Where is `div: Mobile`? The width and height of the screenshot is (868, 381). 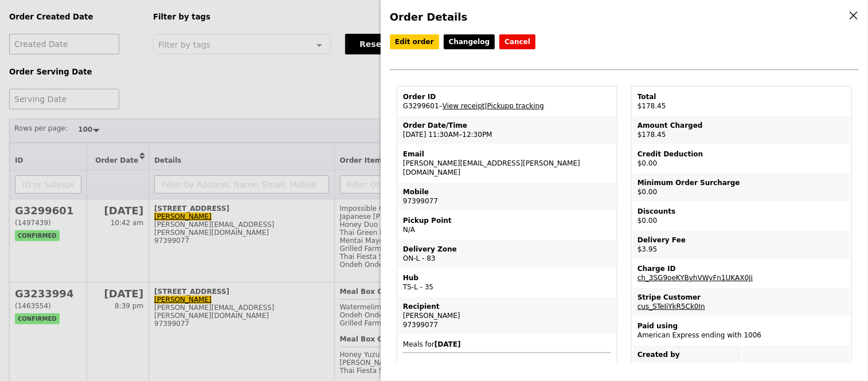
div: Mobile is located at coordinates (506, 192).